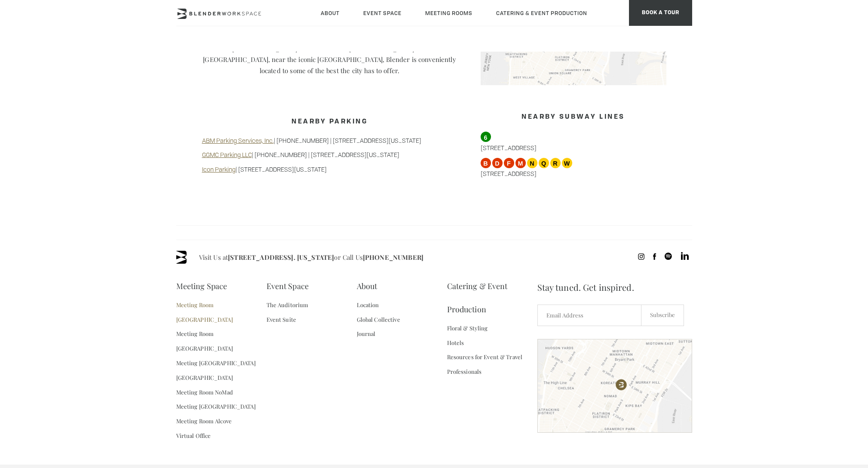  What do you see at coordinates (202, 286) in the screenshot?
I see `a: Meeting Space` at bounding box center [202, 286].